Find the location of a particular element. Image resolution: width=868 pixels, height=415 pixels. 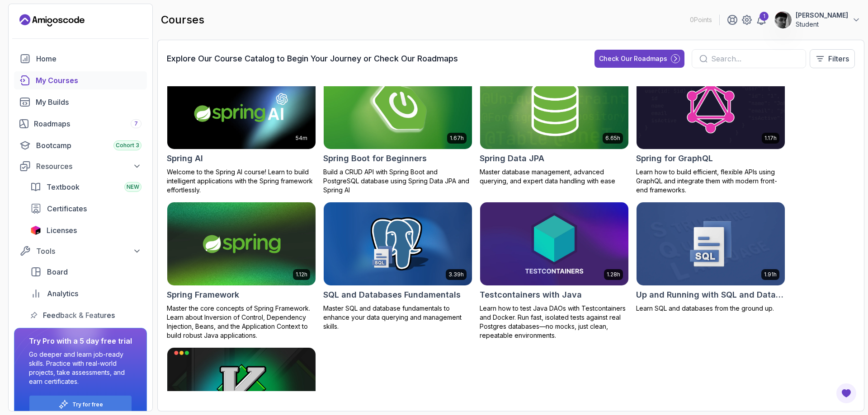

a: analytics is located at coordinates (86, 294).